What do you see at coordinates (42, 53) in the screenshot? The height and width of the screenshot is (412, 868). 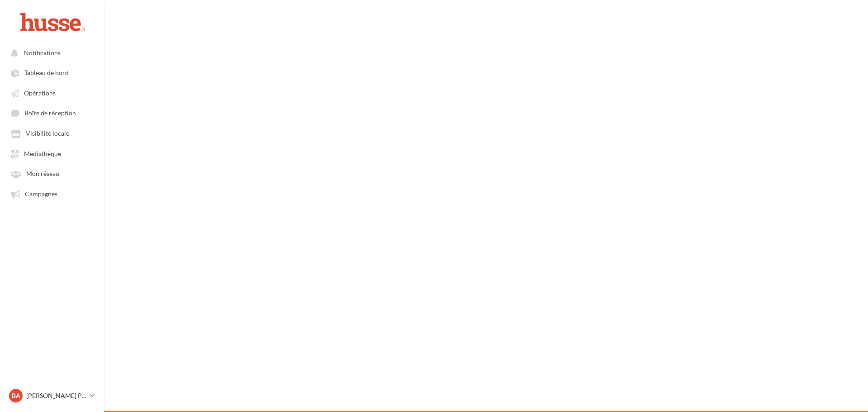 I see `span: Notifications` at bounding box center [42, 53].